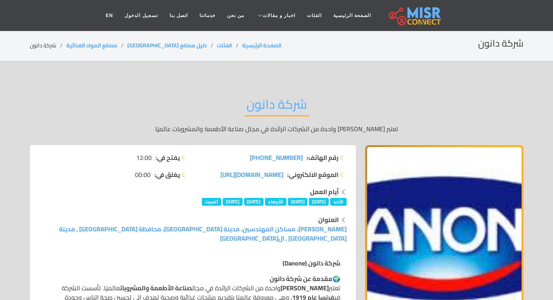 This screenshot has height=300, width=553. I want to click on strong: صناعة الأطعمة والمشروبات, so click(156, 288).